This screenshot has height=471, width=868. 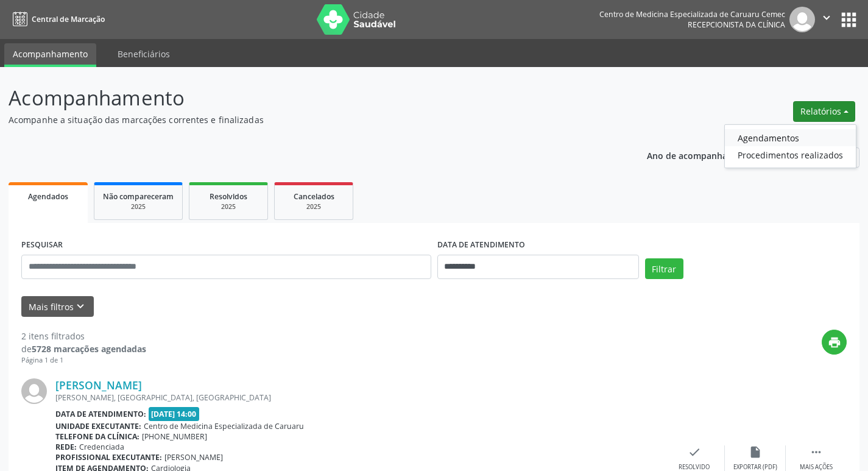 What do you see at coordinates (101, 413) in the screenshot?
I see `b: Data de atendimento:` at bounding box center [101, 413].